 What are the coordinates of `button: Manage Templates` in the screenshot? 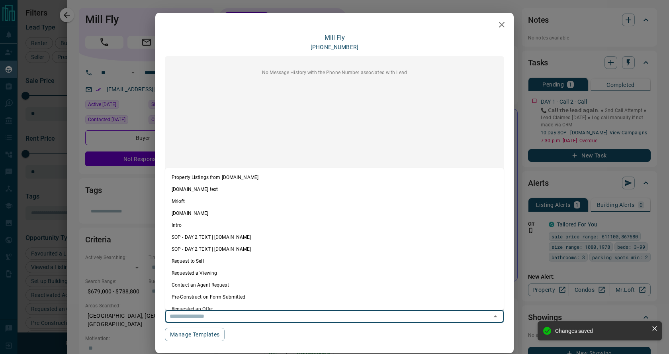 It's located at (195, 334).